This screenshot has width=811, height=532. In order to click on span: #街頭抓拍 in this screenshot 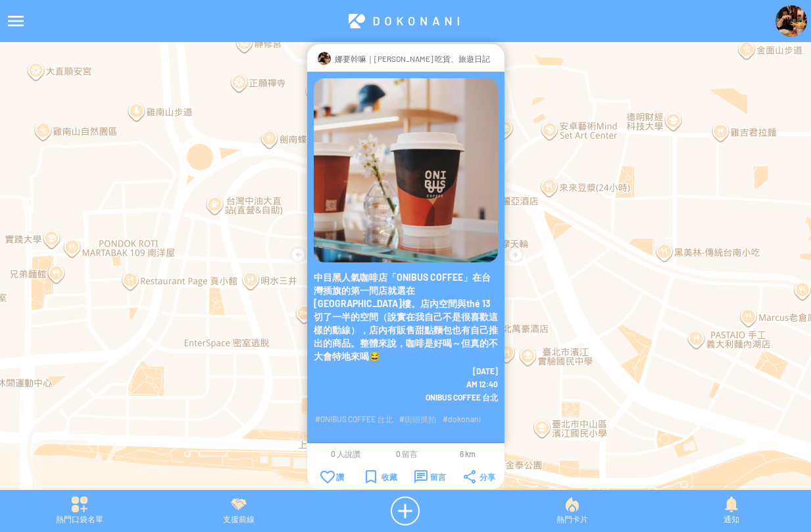, I will do `click(418, 419)`.